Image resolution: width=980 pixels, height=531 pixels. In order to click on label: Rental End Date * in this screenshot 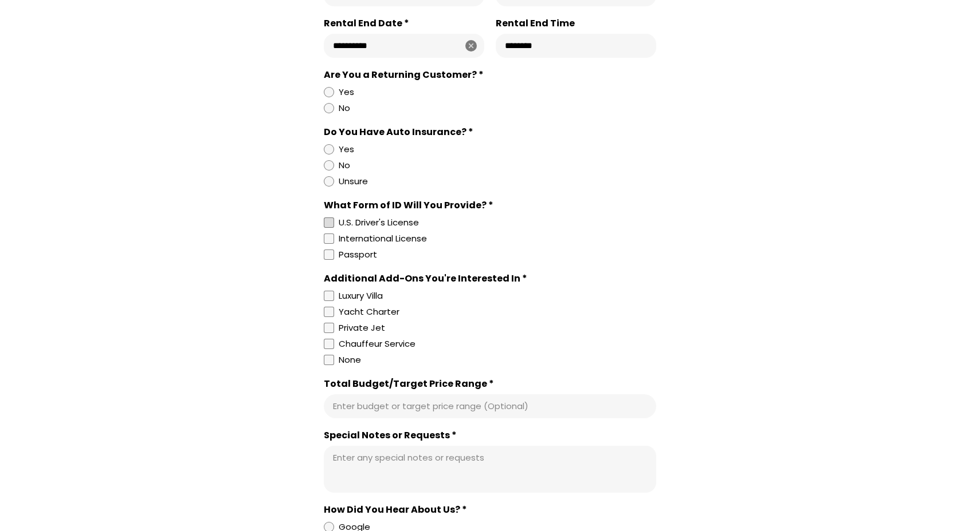, I will do `click(404, 23)`.